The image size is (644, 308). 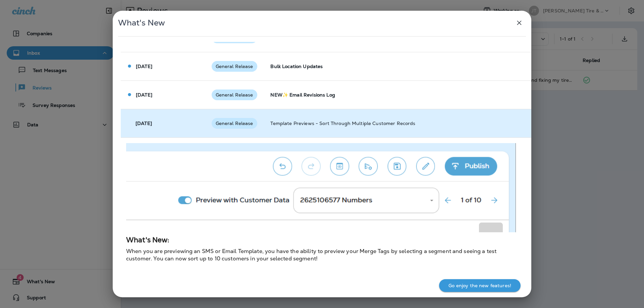 I want to click on p: NEW✨ Email Revisions Log, so click(x=393, y=95).